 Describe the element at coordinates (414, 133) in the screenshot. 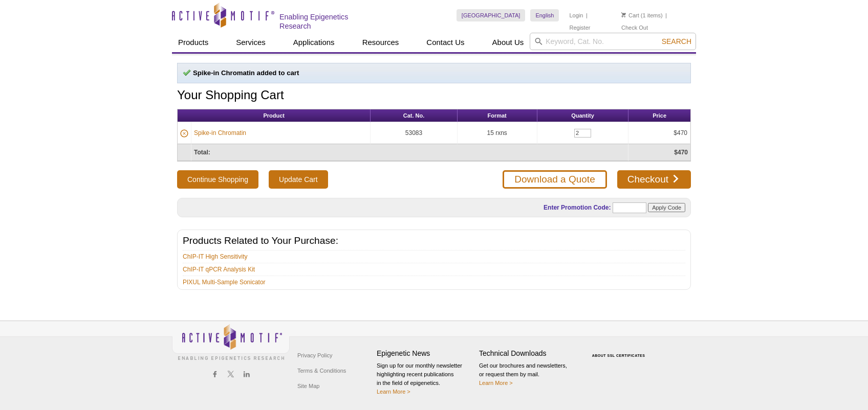

I see `td: 53083` at that location.